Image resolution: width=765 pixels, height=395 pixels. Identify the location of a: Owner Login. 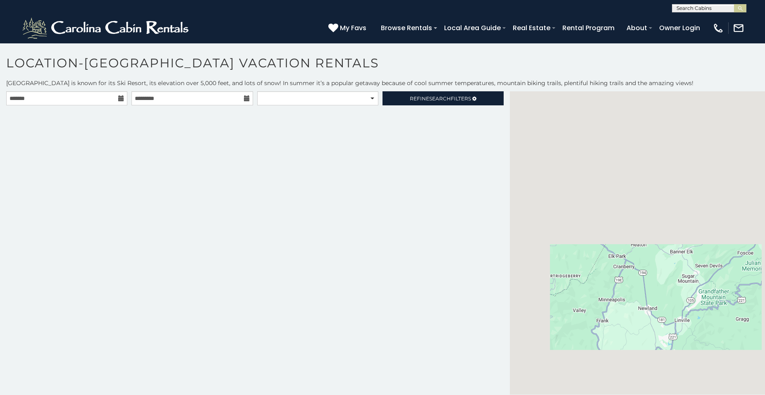
(680, 28).